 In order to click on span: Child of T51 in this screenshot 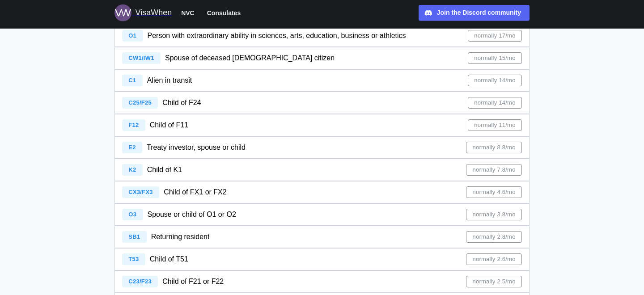, I will do `click(169, 259)`.